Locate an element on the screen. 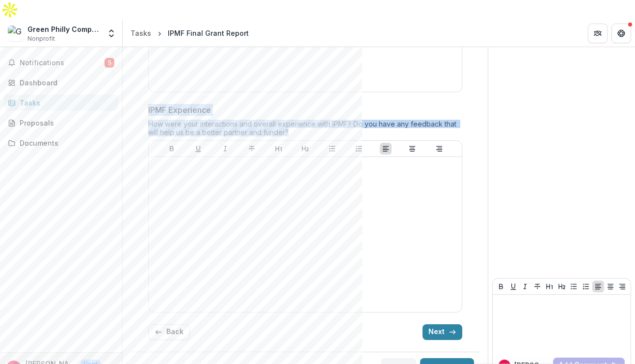 The image size is (635, 364). div: How were your interactions and overall experience with IPMF? Do you have any feedback that will h... is located at coordinates (306, 130).